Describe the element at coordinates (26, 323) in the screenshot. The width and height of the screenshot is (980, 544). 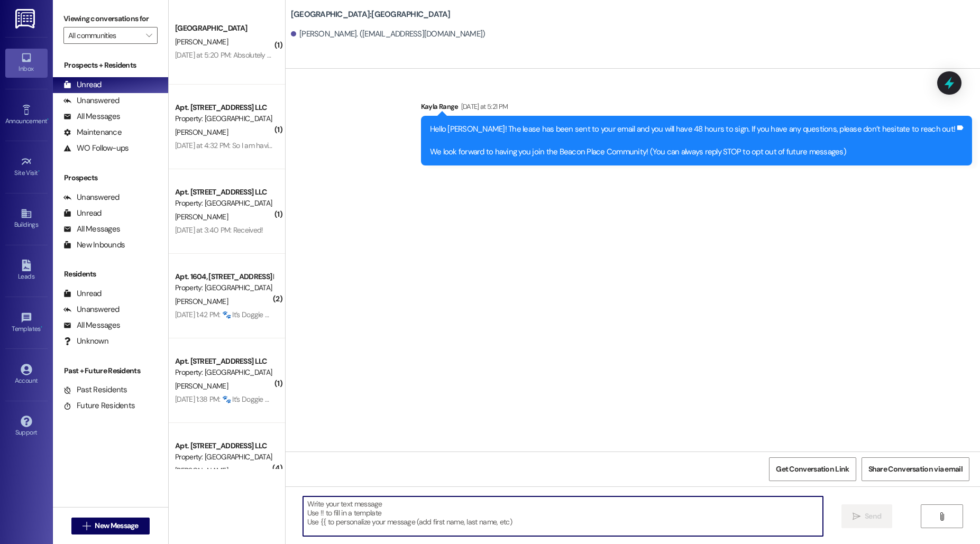
I see `a: Templates •` at that location.